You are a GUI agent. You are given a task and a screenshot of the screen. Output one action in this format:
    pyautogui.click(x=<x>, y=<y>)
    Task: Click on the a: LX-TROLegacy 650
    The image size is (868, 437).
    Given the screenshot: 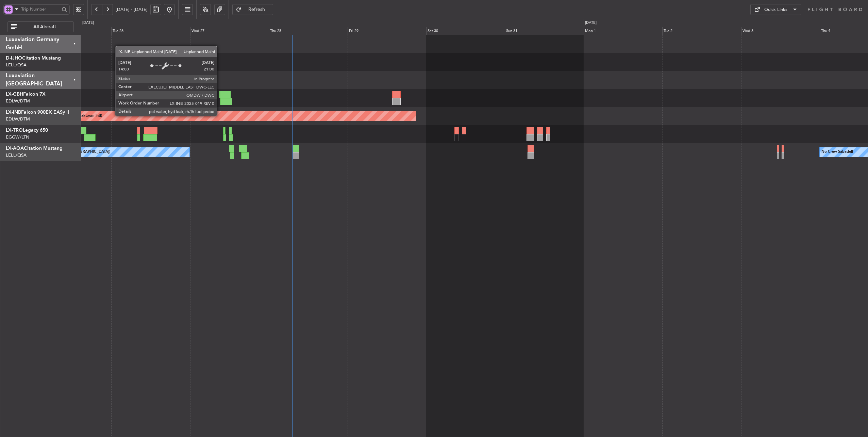 What is the action you would take?
    pyautogui.click(x=27, y=131)
    